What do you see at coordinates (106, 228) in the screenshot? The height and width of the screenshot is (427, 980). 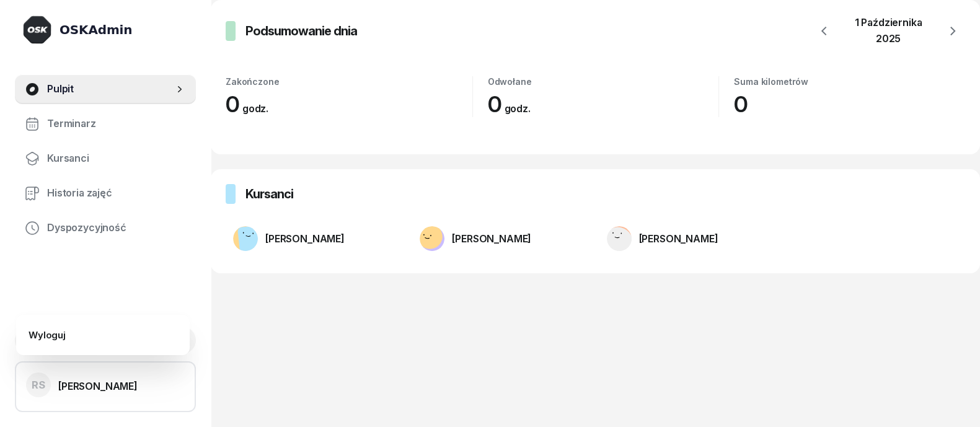 I see `a: Dyspozycyjność` at bounding box center [106, 228].